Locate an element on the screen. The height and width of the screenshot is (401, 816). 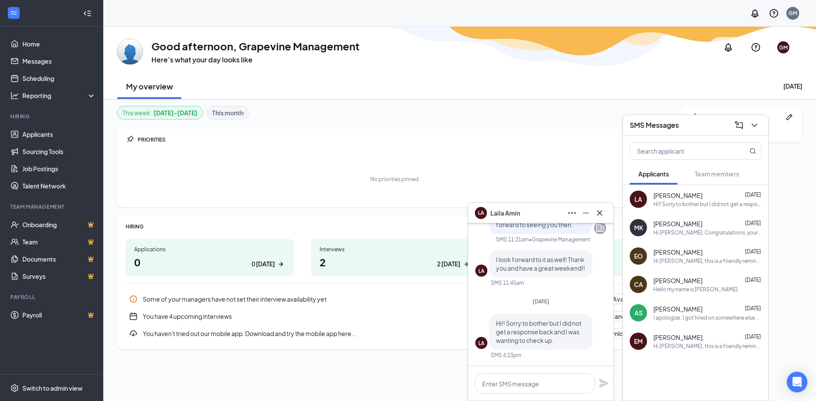
svg: Analysis is located at coordinates (15, 95).